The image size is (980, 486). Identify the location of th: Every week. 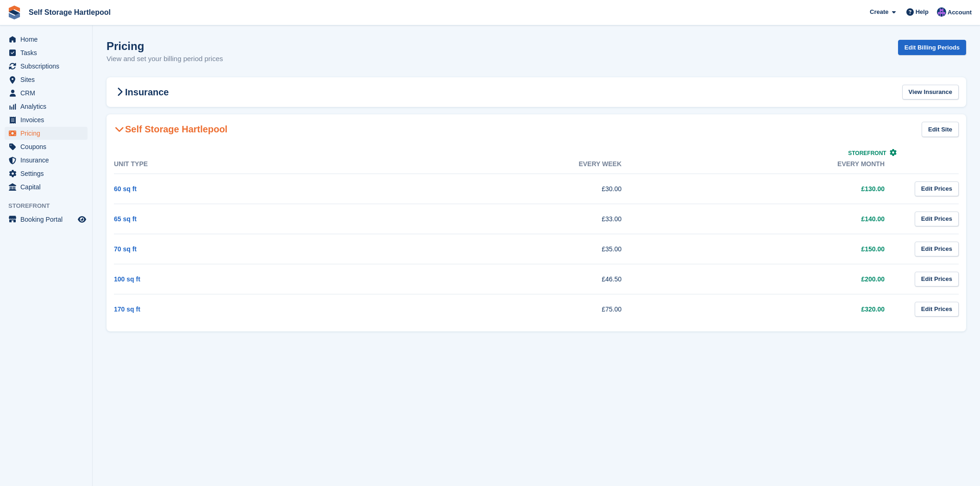
(508, 164).